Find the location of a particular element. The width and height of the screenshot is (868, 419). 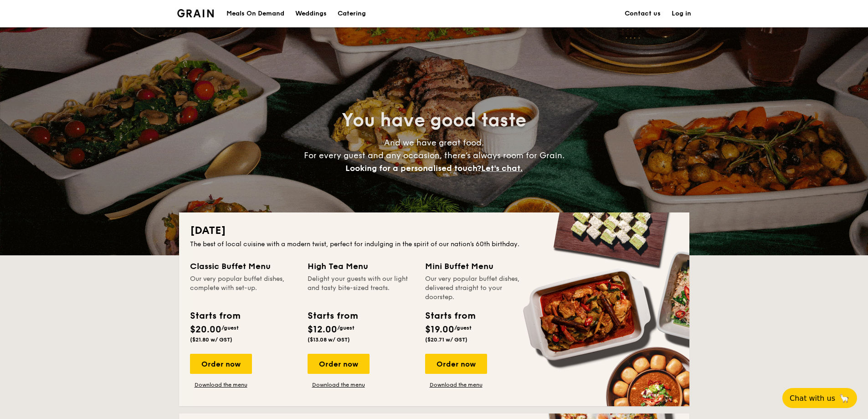

span: ($13.08 w/ GST) is located at coordinates (328, 340).